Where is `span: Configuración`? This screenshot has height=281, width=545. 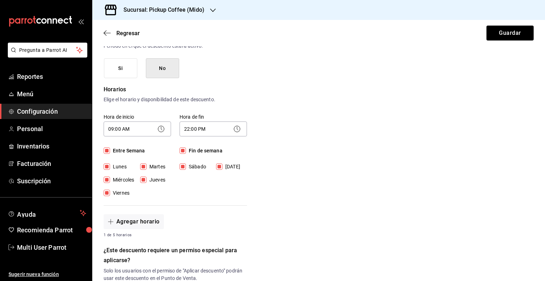
span: Configuración is located at coordinates (51, 111).